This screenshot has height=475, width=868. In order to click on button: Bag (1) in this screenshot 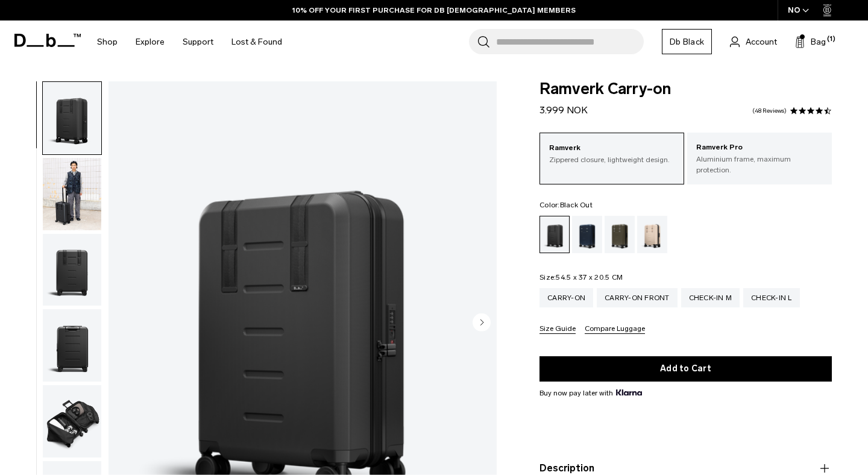, I will do `click(810, 42)`.